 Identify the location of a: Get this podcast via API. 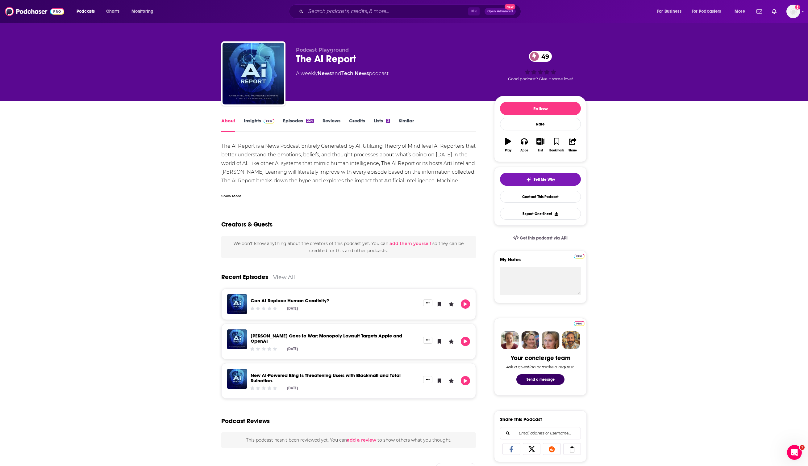
(541, 238).